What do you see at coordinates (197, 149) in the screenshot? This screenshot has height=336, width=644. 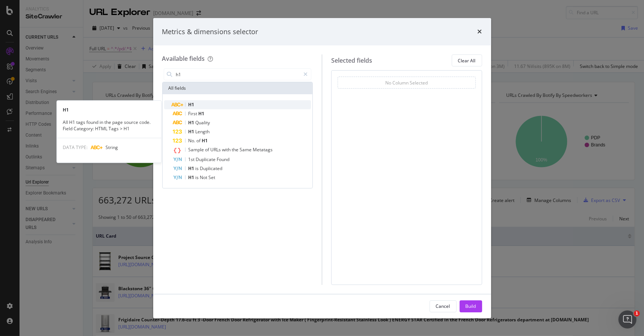 I see `span: Sample` at bounding box center [197, 149].